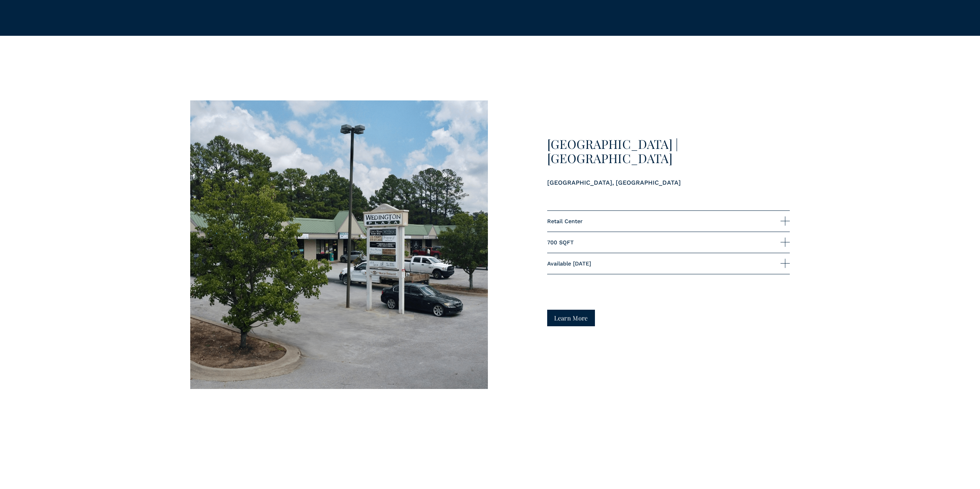 The image size is (980, 489). Describe the element at coordinates (668, 221) in the screenshot. I see `button: Retail Center` at that location.